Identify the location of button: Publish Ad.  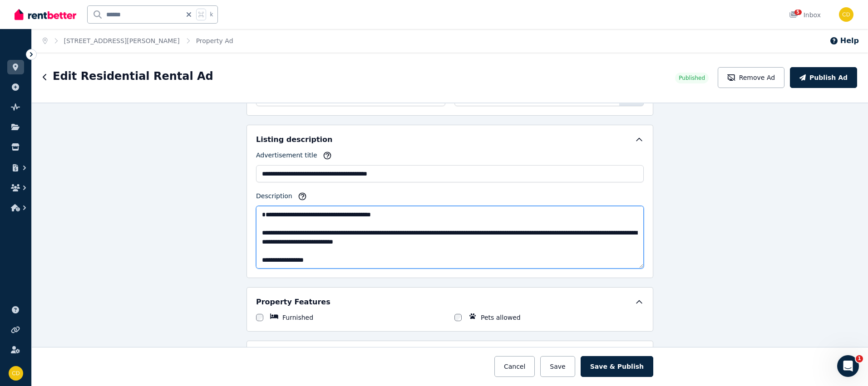
(824, 78).